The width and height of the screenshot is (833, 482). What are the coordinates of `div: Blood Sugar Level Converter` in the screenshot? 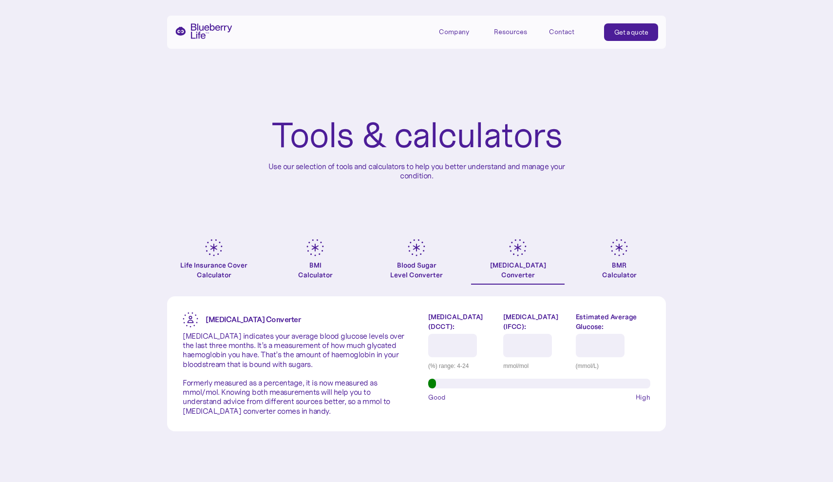 It's located at (416, 270).